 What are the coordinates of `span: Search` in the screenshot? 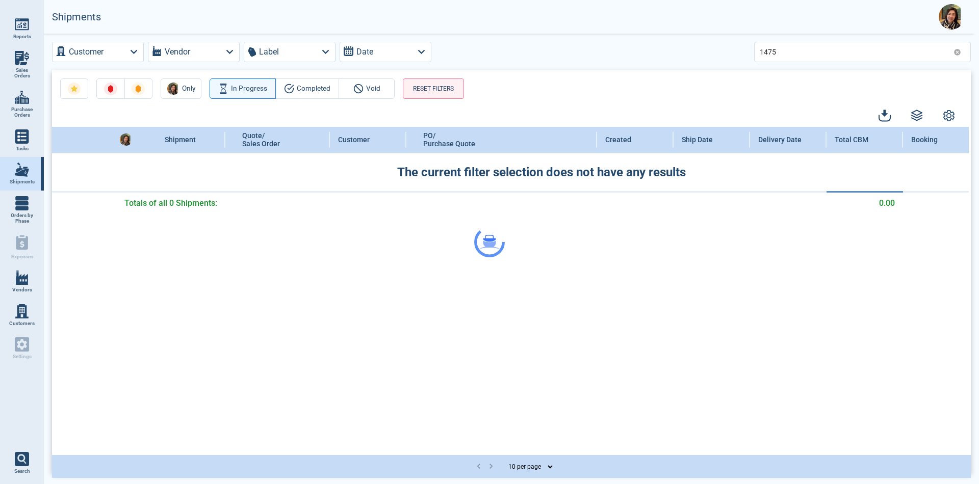 It's located at (22, 471).